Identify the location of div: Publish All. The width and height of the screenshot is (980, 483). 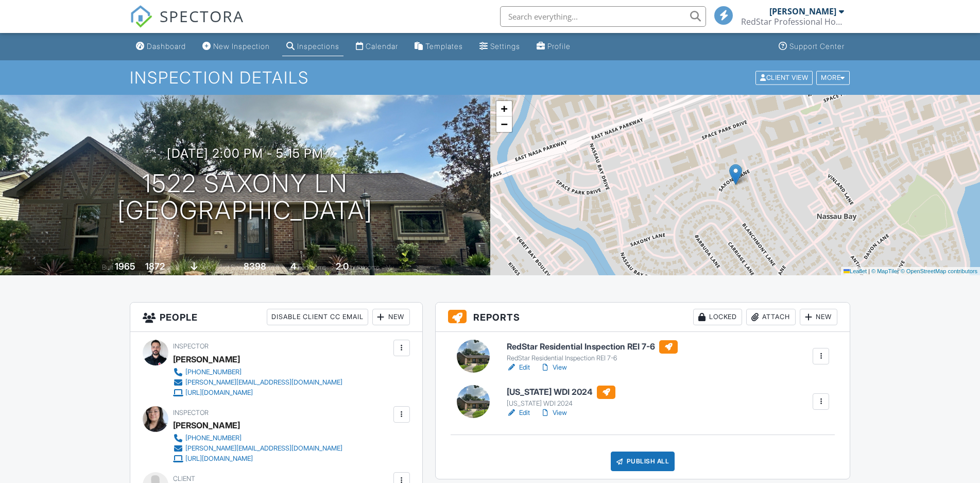
(643, 461).